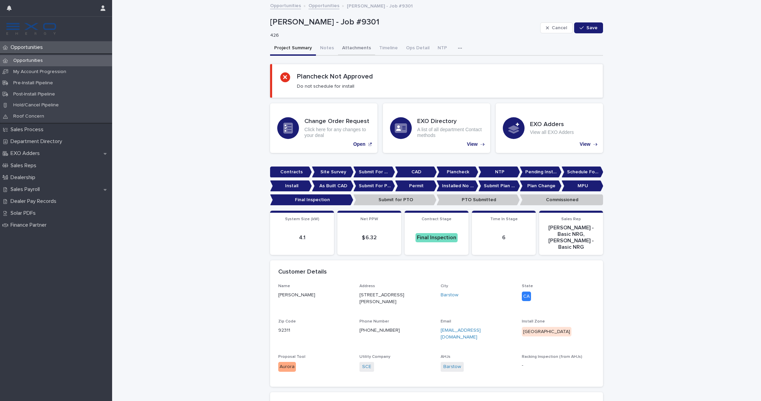 The width and height of the screenshot is (761, 401). I want to click on span: Sales Rep, so click(571, 219).